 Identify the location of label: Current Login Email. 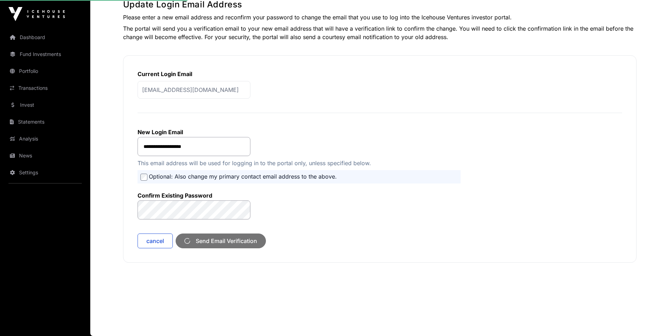
(165, 74).